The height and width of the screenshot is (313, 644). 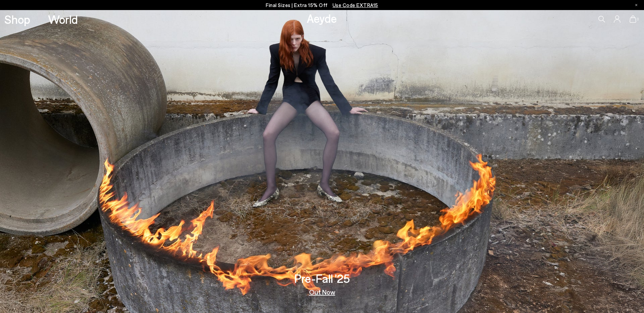 What do you see at coordinates (63, 19) in the screenshot?
I see `a: World` at bounding box center [63, 19].